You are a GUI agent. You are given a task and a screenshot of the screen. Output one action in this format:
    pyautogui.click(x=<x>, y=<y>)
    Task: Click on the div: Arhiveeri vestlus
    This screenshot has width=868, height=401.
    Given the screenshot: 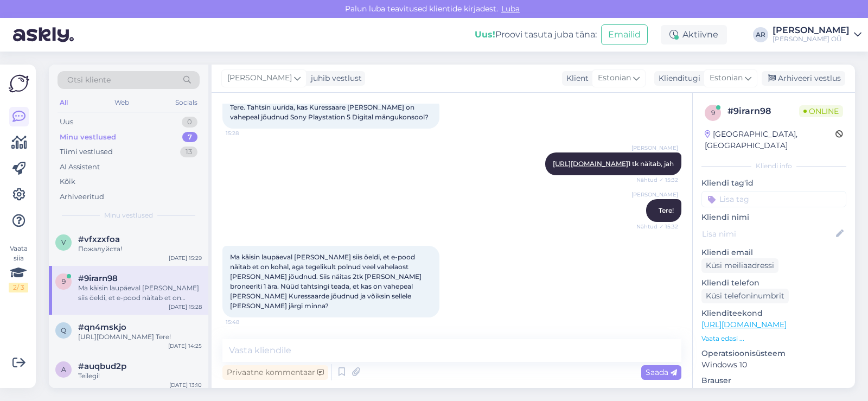 What is the action you would take?
    pyautogui.click(x=804, y=78)
    